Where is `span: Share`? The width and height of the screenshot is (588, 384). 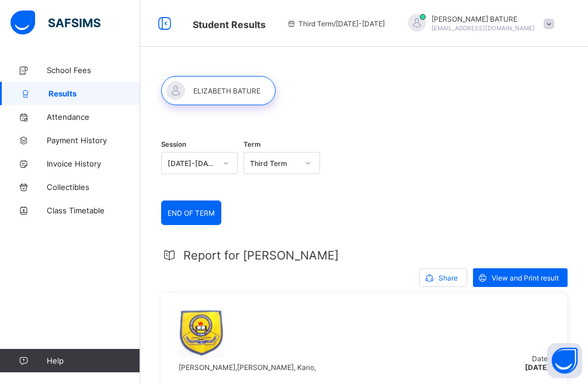
span: Share is located at coordinates (448, 277).